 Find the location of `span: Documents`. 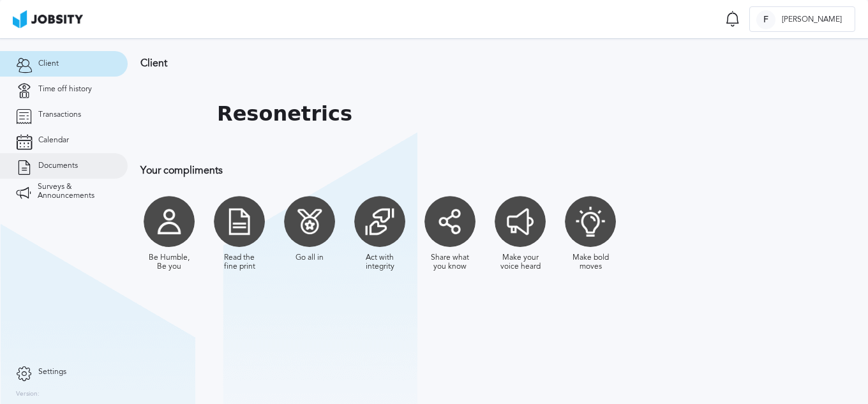

span: Documents is located at coordinates (58, 165).